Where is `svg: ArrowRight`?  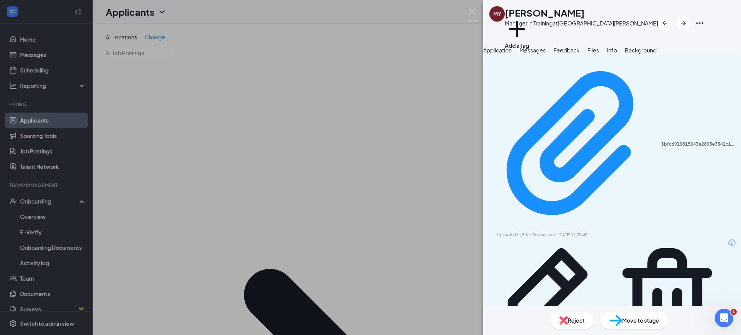 svg: ArrowRight is located at coordinates (684, 23).